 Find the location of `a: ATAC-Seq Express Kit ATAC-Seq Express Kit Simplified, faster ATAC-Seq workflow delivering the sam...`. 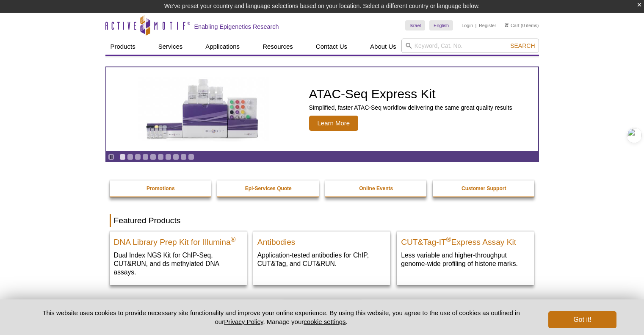

a: ATAC-Seq Express Kit ATAC-Seq Express Kit Simplified, faster ATAC-Seq workflow delivering the sam... is located at coordinates (322, 109).